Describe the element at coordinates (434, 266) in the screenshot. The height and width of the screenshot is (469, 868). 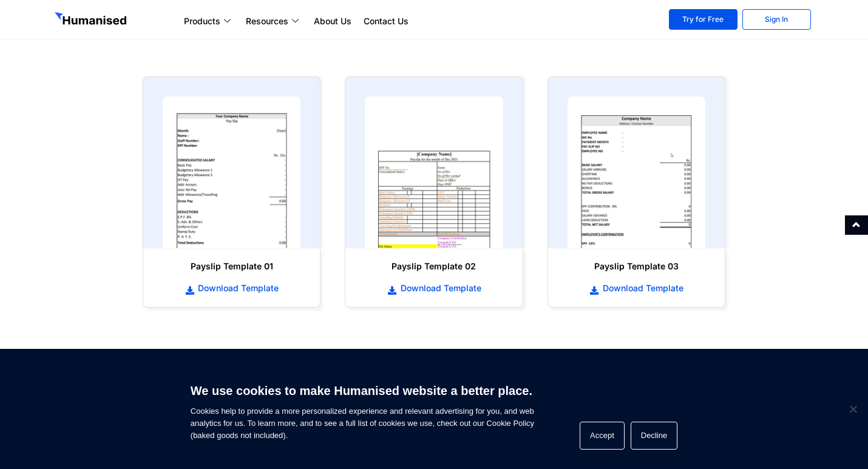
I see `h6: Payslip Template 02` at that location.